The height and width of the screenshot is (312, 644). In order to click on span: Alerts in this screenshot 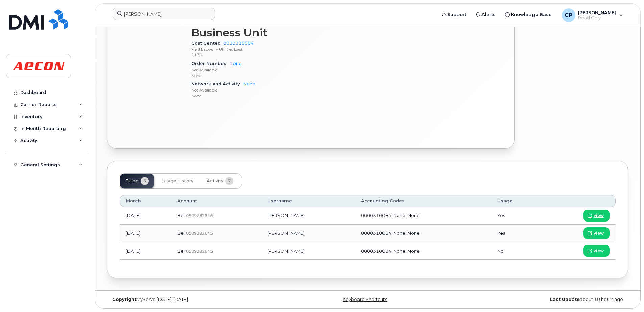, I will do `click(488, 14)`.